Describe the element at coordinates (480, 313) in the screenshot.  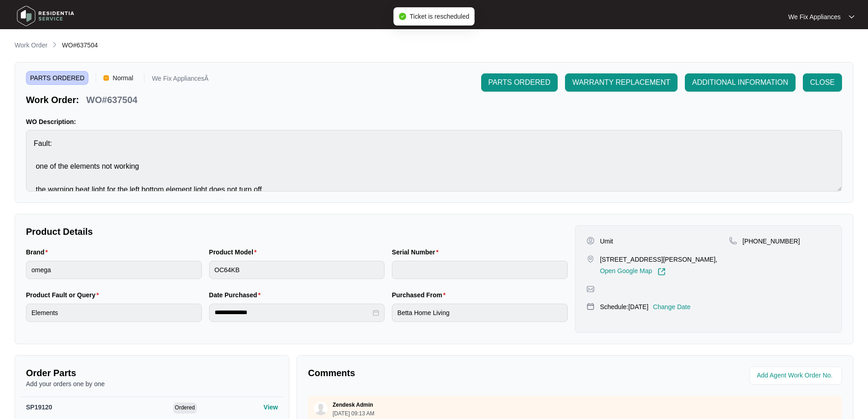
I see `input: Purchased From` at that location.